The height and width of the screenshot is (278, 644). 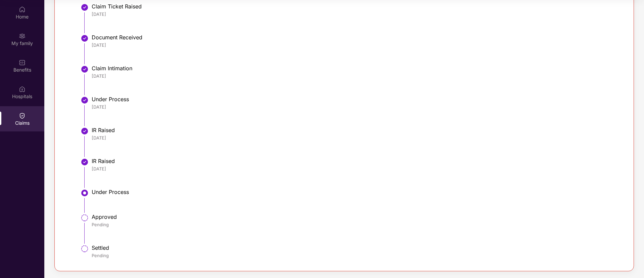 What do you see at coordinates (22, 63) in the screenshot?
I see `img: svg+xml;base64,PHN2ZyBpZD0iQmVuZWZpdHMiIHhtbG5zPSJodHRwOi8vd3d3LnczLm9yZy8yMDAwL3N2ZyIgd2lkdGg9Ij...` at bounding box center [22, 63].